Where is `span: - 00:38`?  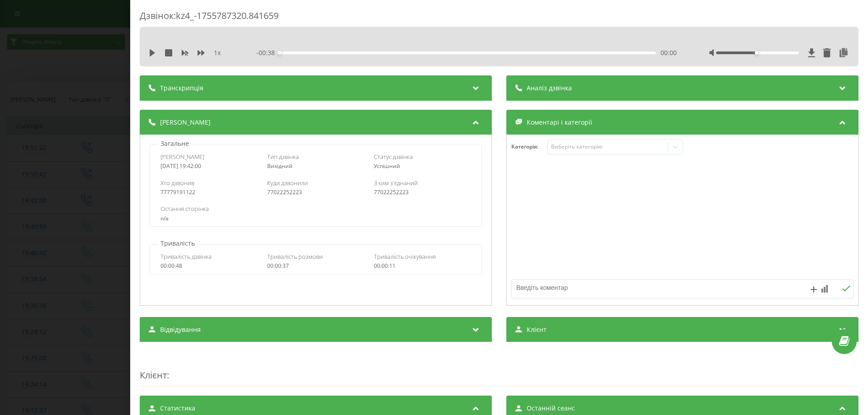
span: - 00:38 is located at coordinates (268, 53).